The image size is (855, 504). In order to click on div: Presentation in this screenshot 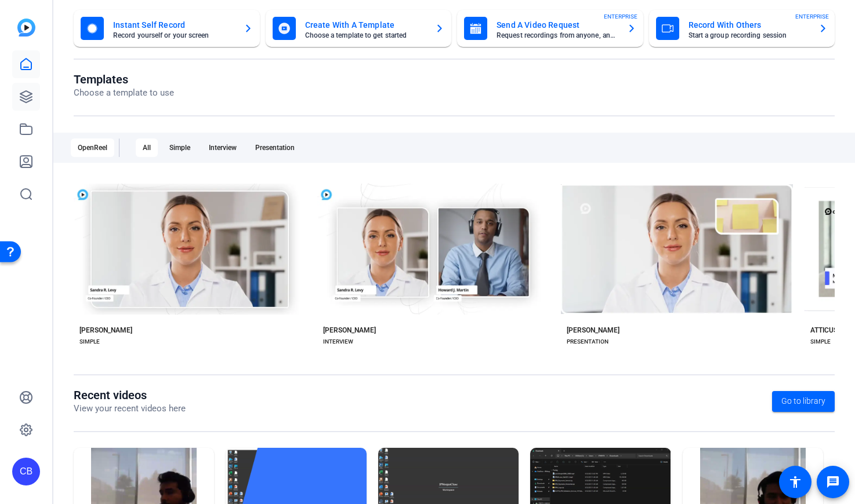, I will do `click(275, 148)`.